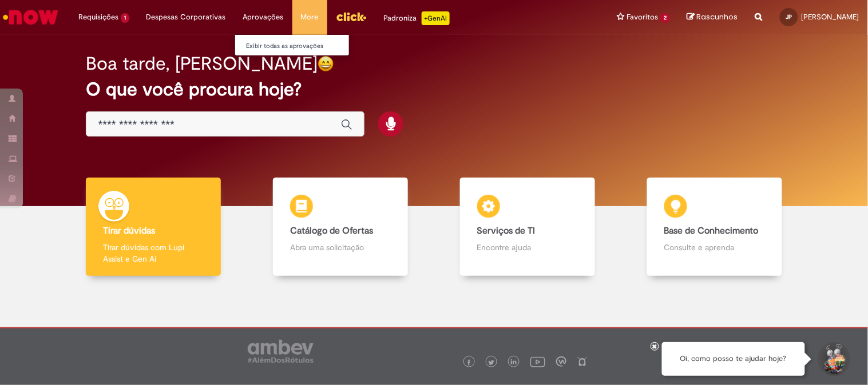 This screenshot has width=868, height=385. I want to click on ul: Aprovações, so click(292, 45).